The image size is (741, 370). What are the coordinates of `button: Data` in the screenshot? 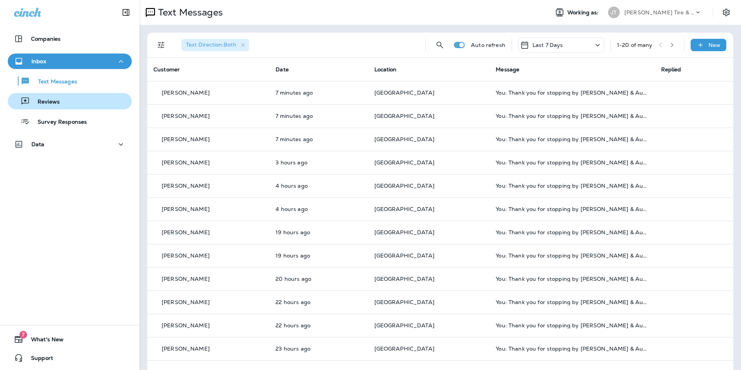 It's located at (70, 144).